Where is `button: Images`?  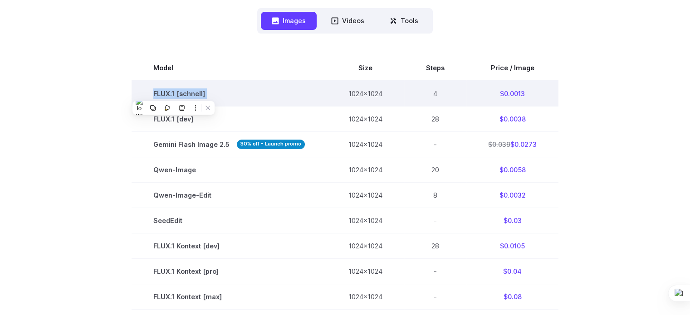
button: Images is located at coordinates (289, 20).